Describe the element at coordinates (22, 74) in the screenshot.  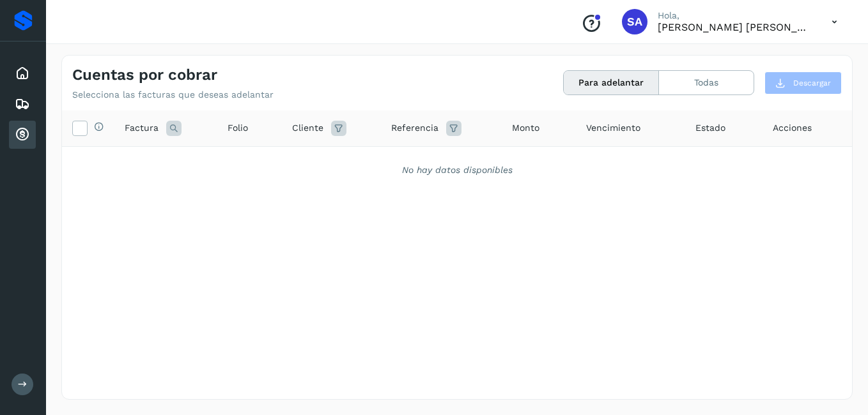
I see `div: Inicio` at that location.